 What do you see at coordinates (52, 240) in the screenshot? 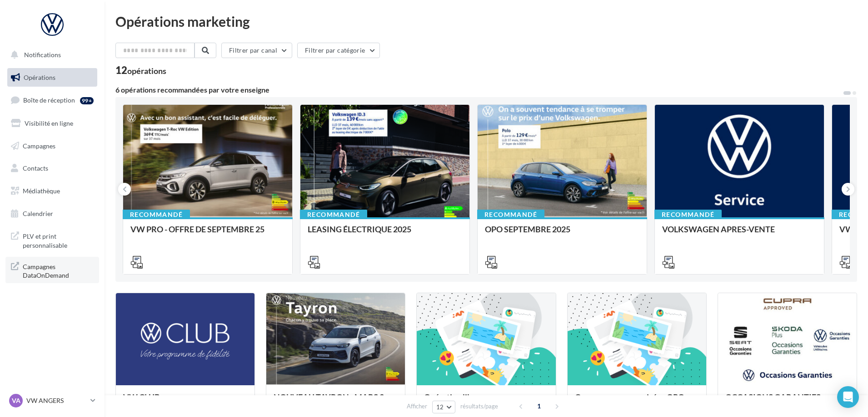
I see `a: PLV et print personnalisable` at bounding box center [52, 240].